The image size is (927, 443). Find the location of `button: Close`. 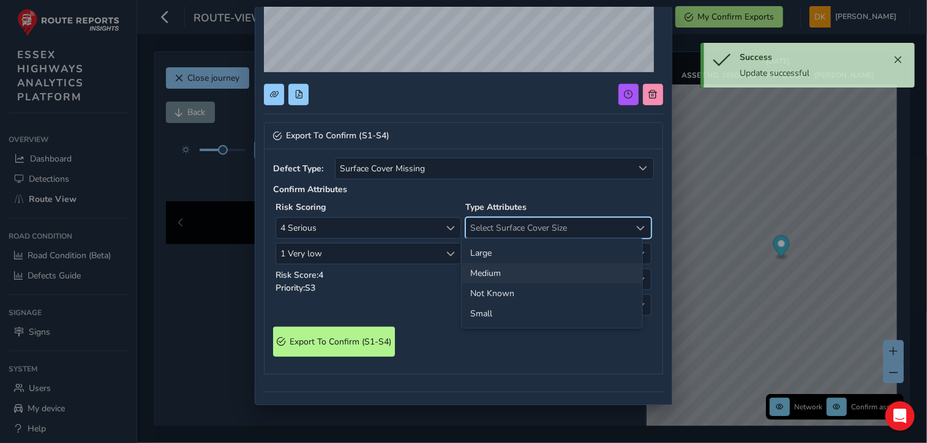

button: Close is located at coordinates (898, 60).